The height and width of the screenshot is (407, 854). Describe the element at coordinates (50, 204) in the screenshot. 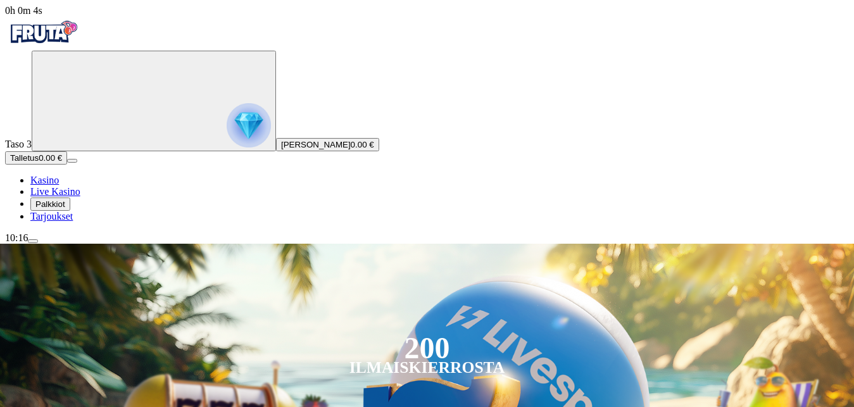

I see `span: Palkkiot` at that location.